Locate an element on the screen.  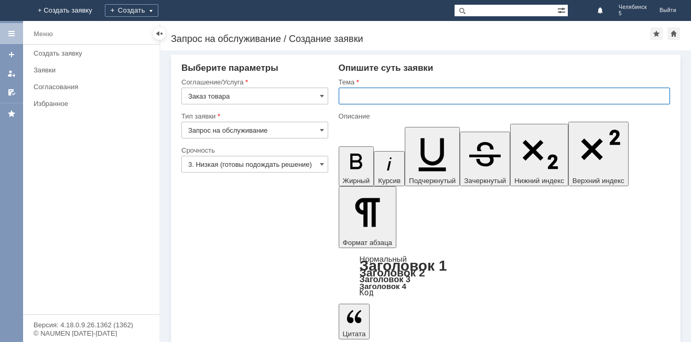
span: 5 is located at coordinates (632, 14).